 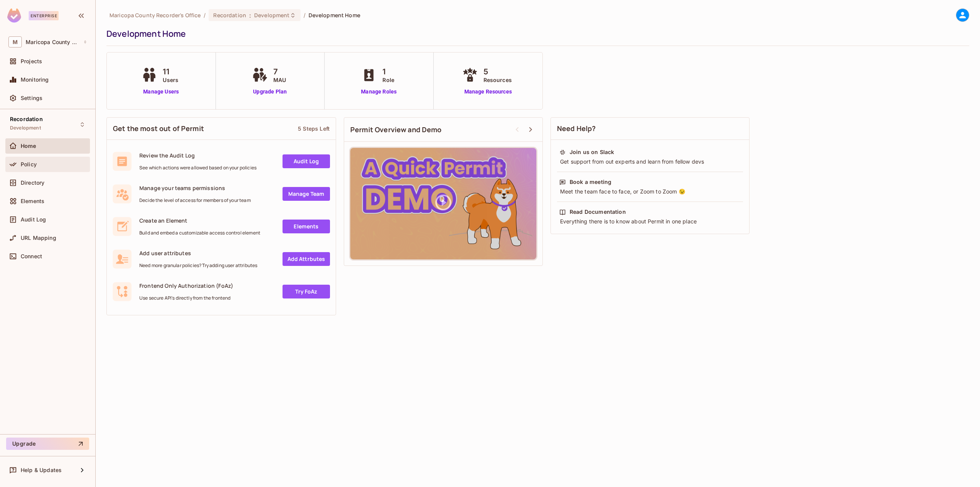 What do you see at coordinates (32, 98) in the screenshot?
I see `span: Settings` at bounding box center [32, 98].